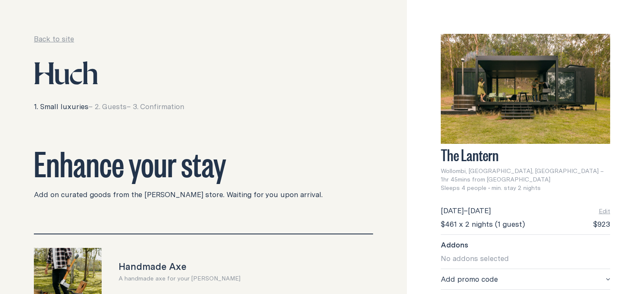 This screenshot has height=294, width=644. What do you see at coordinates (203, 162) in the screenshot?
I see `h2: Enhance your stay` at bounding box center [203, 162].